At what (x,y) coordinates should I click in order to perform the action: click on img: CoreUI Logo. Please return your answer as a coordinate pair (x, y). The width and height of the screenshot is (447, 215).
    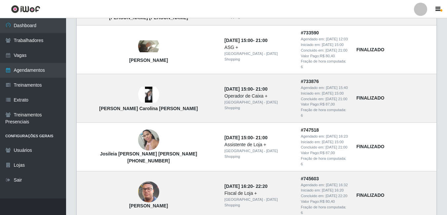
    Looking at the image, I should click on (25, 9).